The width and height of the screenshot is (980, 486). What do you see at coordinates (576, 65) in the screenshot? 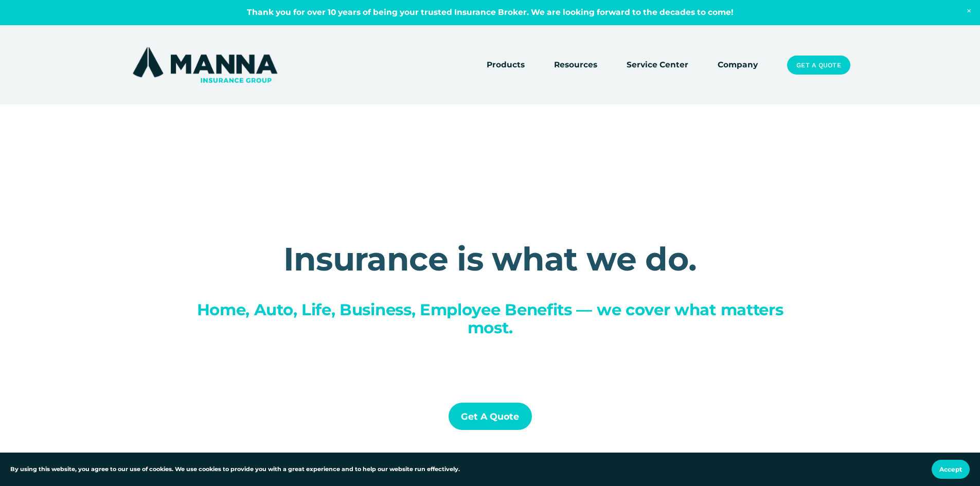
I see `span: Resources` at bounding box center [576, 65].